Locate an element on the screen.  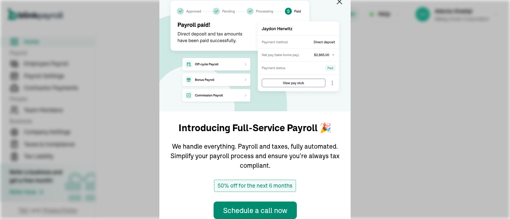
p: We handle everything. Payroll and taxes, fully automated. Simplify your payroll process and ensur... is located at coordinates (255, 156).